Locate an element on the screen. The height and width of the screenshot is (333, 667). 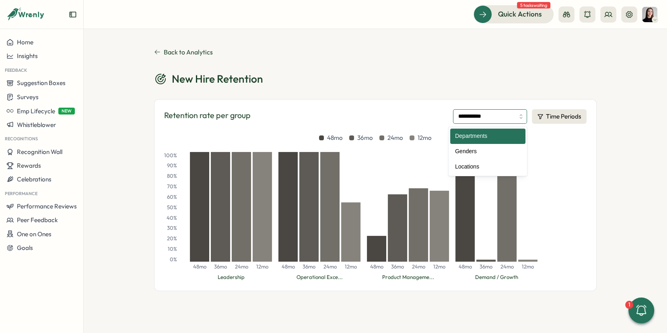
button: 1 is located at coordinates (642, 310).